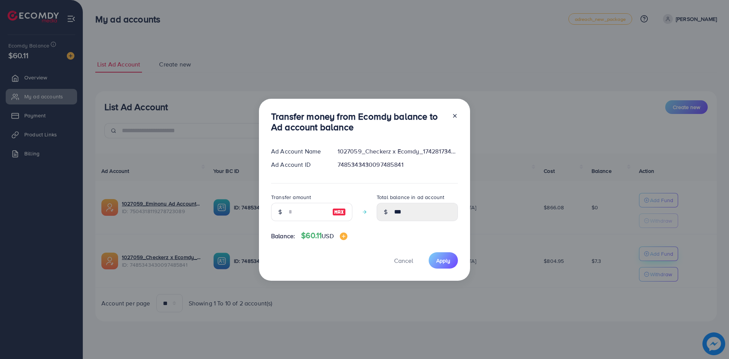 The height and width of the screenshot is (359, 729). I want to click on span: USD, so click(327, 236).